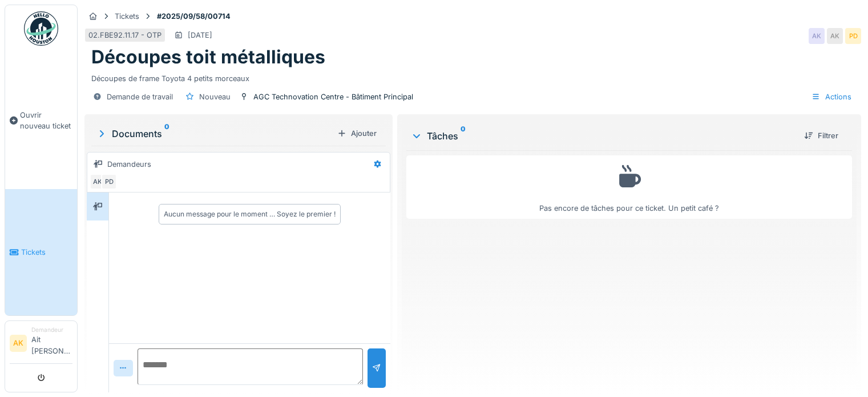  What do you see at coordinates (193, 16) in the screenshot?
I see `strong: #2025/09/58/00714` at bounding box center [193, 16].